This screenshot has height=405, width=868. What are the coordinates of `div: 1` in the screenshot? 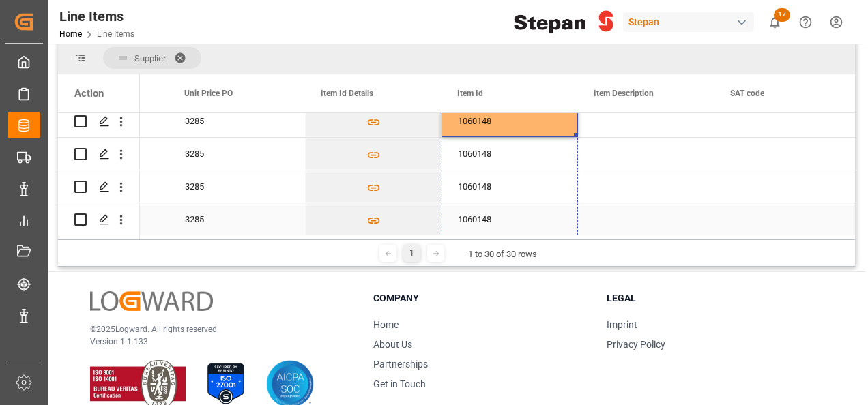 It's located at (412, 253).